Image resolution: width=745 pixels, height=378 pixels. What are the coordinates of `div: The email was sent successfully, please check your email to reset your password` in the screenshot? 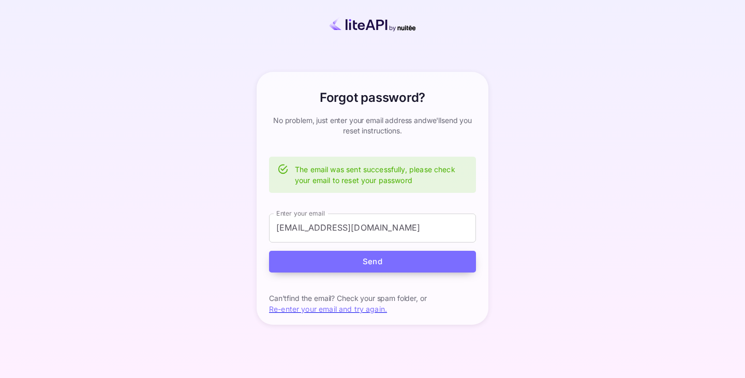 It's located at (381, 175).